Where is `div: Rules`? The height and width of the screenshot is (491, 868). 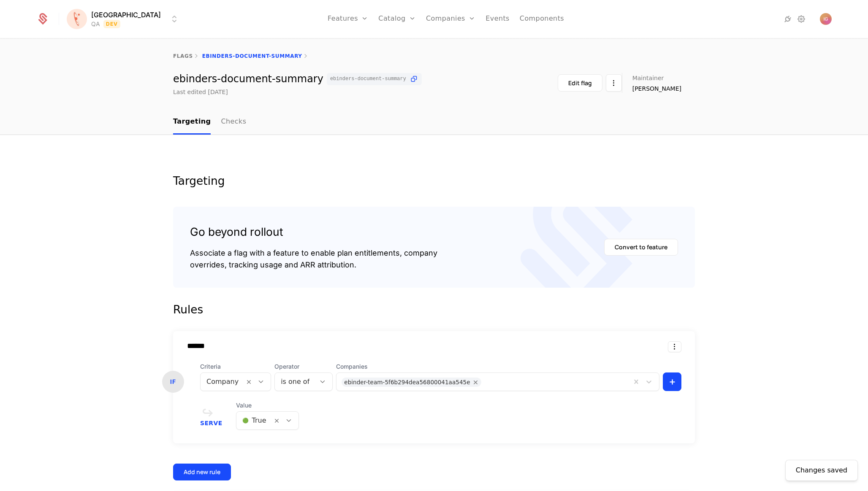
div: Rules is located at coordinates (434, 310).